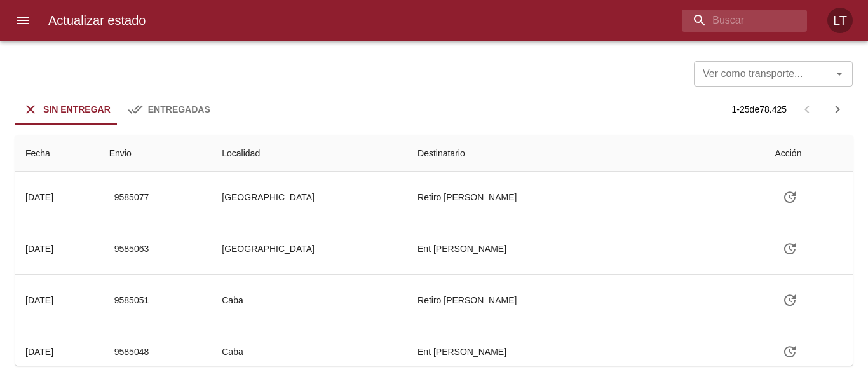 The width and height of the screenshot is (868, 381). Describe the element at coordinates (759, 110) in the screenshot. I see `p: 1 - 25 de 78.425` at that location.